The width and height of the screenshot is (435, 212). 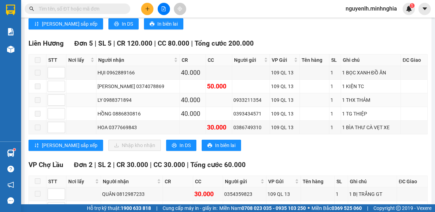 What do you see at coordinates (32, 9) in the screenshot?
I see `span: search` at bounding box center [32, 9].